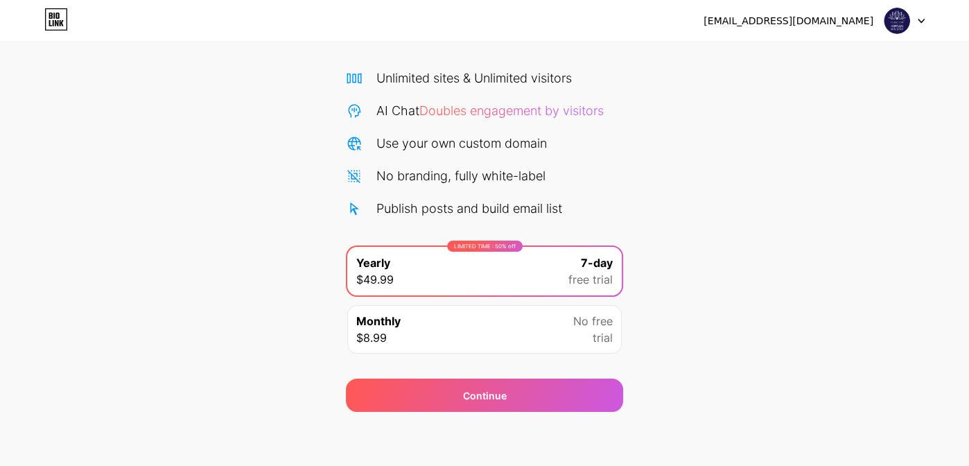 This screenshot has height=466, width=969. Describe the element at coordinates (469, 208) in the screenshot. I see `div: Publish posts and build email list` at that location.